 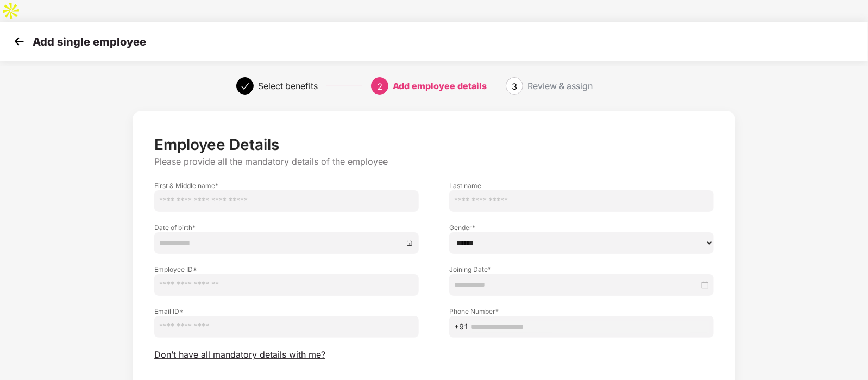 I want to click on label: Gender, so click(x=582, y=227).